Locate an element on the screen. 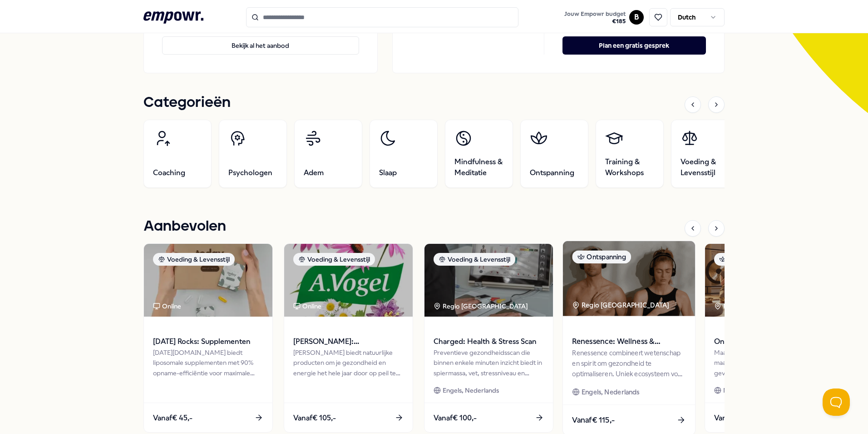 The image size is (868, 434). button: B is located at coordinates (637, 17).